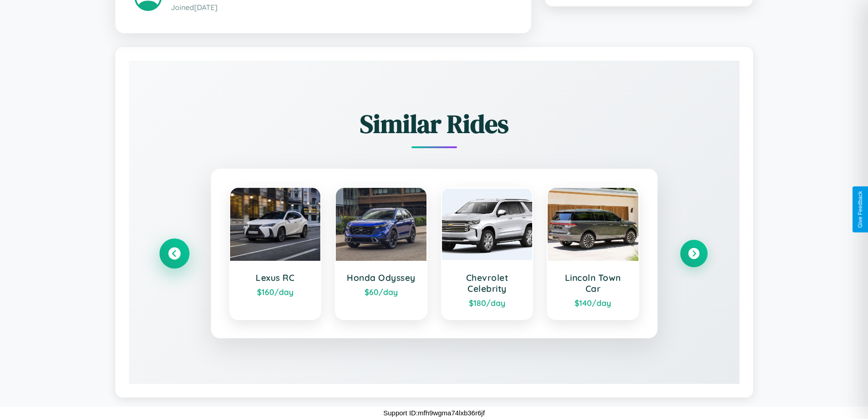 This screenshot has width=868, height=419. Describe the element at coordinates (487, 254) in the screenshot. I see `a: Chevrolet Celebrity$180/day` at that location.